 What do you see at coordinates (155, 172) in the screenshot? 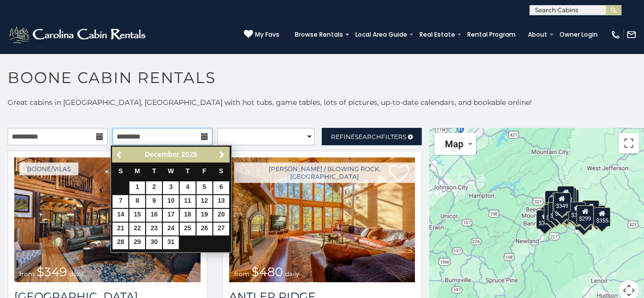
I see `span: Tuesday` at bounding box center [155, 172].